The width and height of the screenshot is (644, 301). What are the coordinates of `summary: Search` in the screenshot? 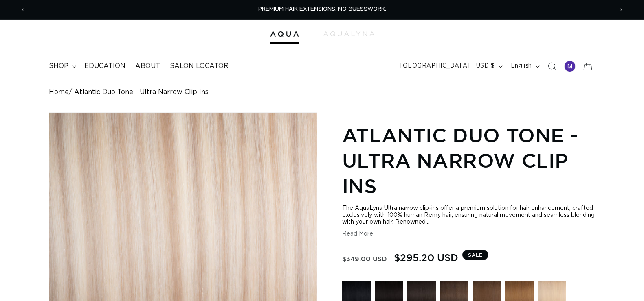 It's located at (552, 66).